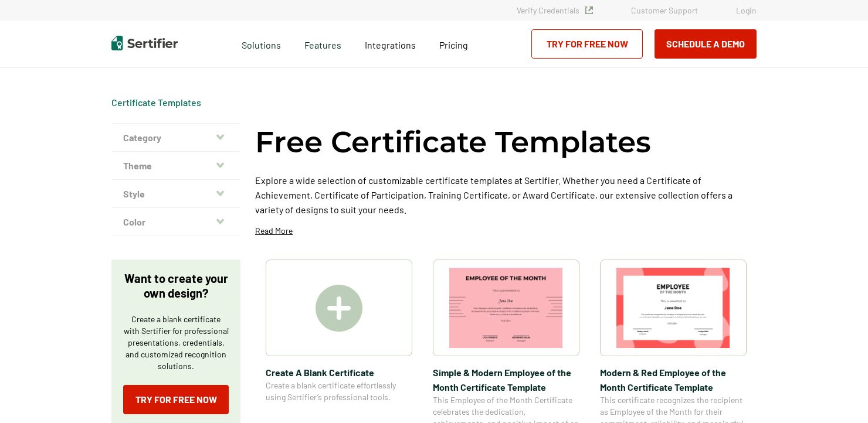  What do you see at coordinates (339, 372) in the screenshot?
I see `span: Create A Blank Certificate` at bounding box center [339, 372].